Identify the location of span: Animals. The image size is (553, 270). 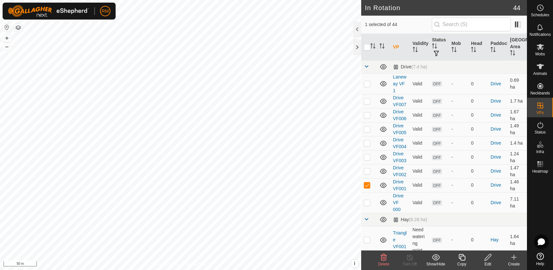
(540, 74).